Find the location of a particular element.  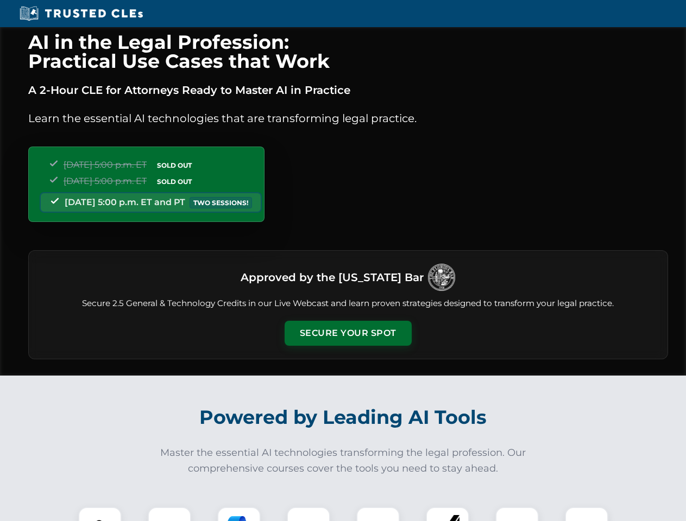

img: Logo is located at coordinates (441, 277).